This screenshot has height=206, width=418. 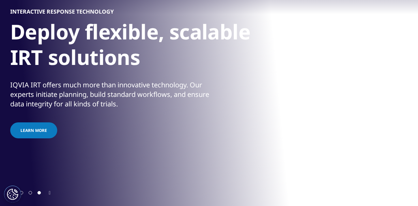 I want to click on span: LEARN MORE, so click(x=34, y=130).